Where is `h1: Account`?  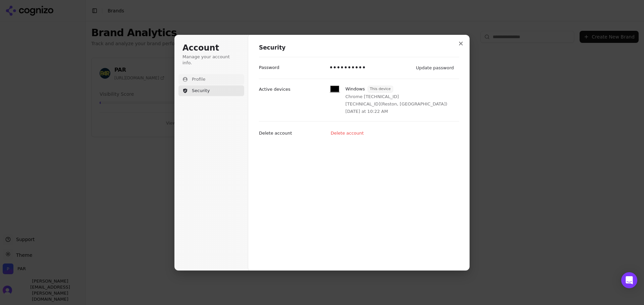 h1: Account is located at coordinates (211, 48).